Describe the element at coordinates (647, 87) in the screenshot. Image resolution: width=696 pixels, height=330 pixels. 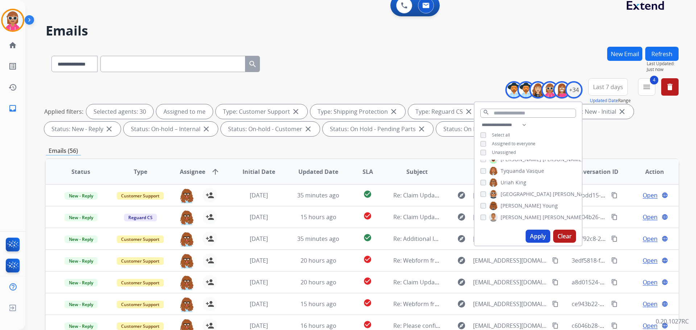
I see `button: 4` at that location.